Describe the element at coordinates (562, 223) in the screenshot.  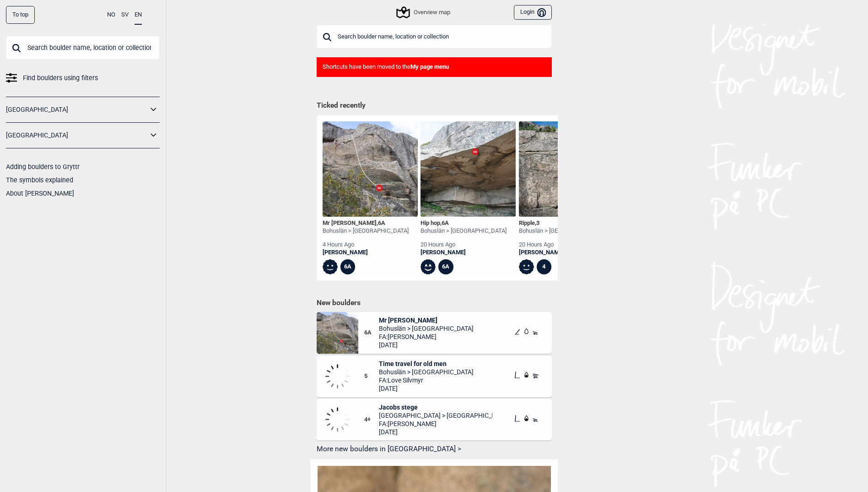
I see `div: Ripple ,` at that location.